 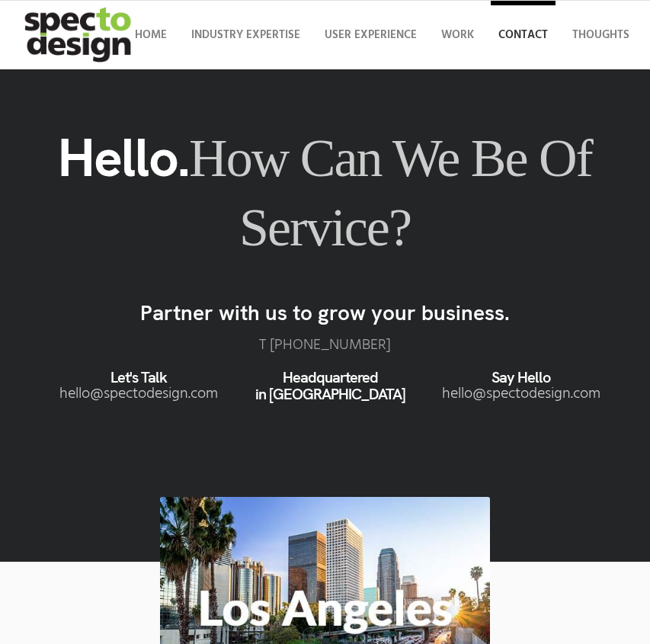 What do you see at coordinates (151, 35) in the screenshot?
I see `span: Home` at bounding box center [151, 35].